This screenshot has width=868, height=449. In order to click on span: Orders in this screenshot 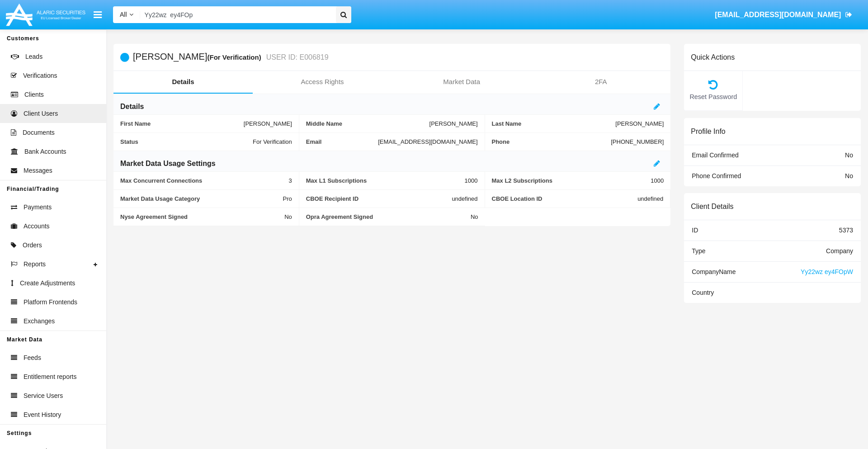, I will do `click(32, 245)`.